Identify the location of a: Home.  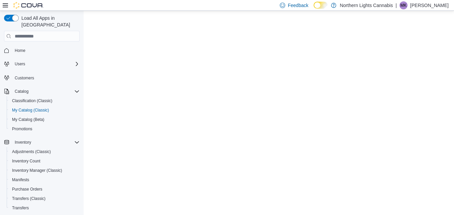
(20, 51).